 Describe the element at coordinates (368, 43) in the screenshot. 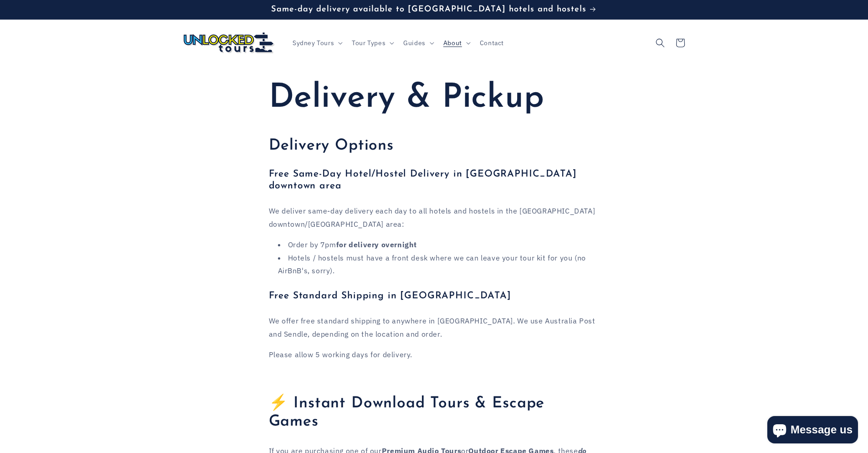

I see `span: Tour Types` at that location.